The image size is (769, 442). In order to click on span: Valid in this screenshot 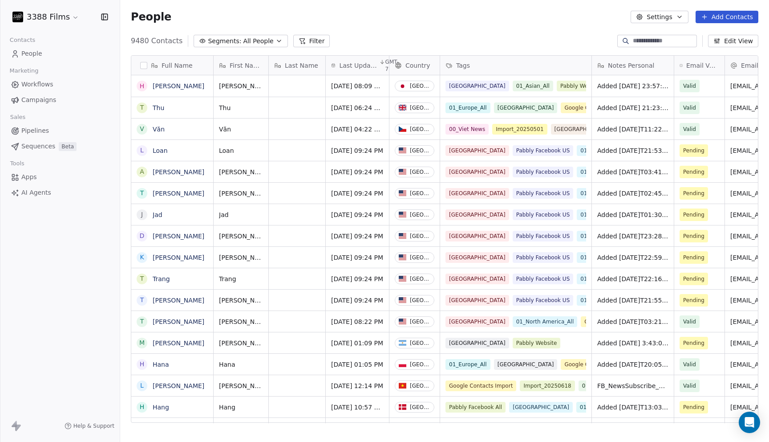, I will do `click(689, 108)`.